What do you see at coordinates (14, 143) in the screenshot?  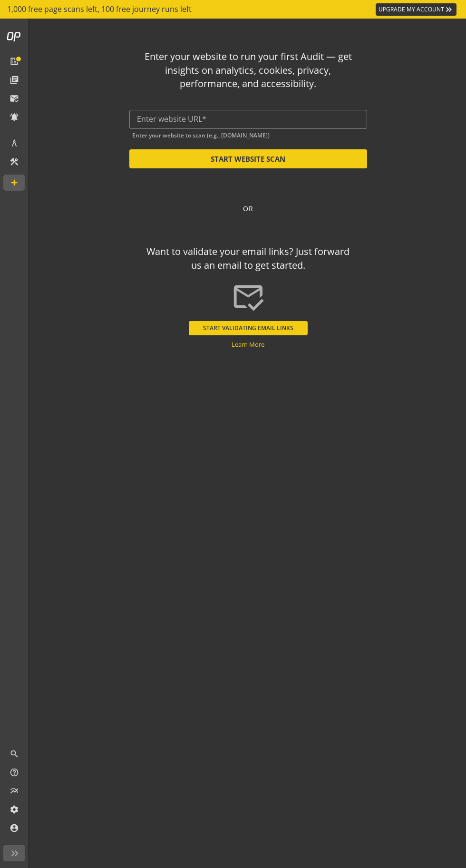 I see `mat-icon: architecture` at bounding box center [14, 143].